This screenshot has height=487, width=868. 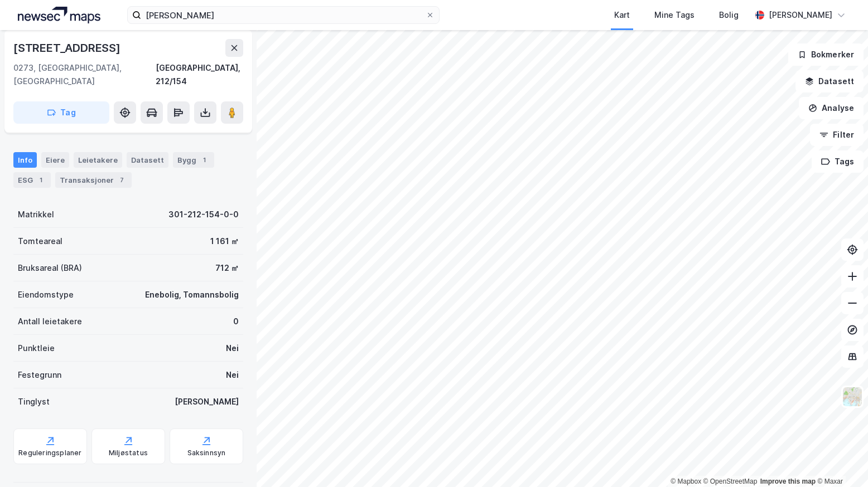 What do you see at coordinates (787, 482) in the screenshot?
I see `a: Improve this map` at bounding box center [787, 482].